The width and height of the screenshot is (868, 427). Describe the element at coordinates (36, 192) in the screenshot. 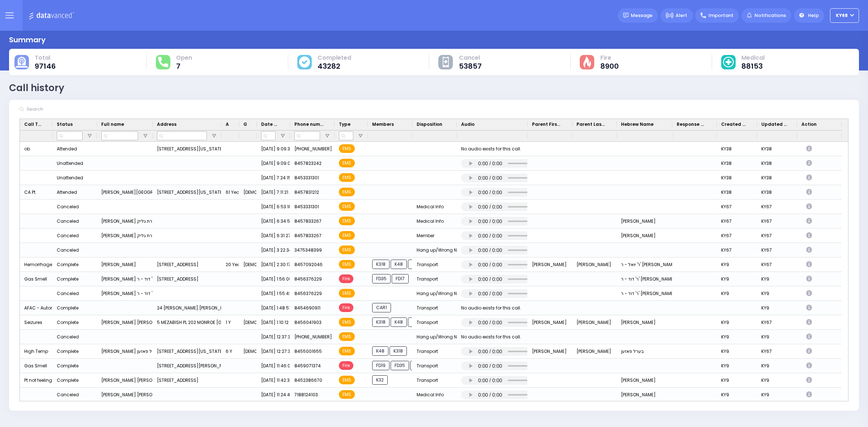

I see `div: CA Pt.` at that location.